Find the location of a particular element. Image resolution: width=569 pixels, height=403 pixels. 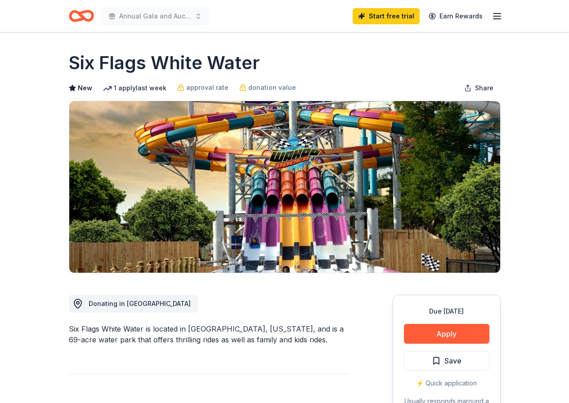

button: Annual Gala and Auction is located at coordinates (155, 16).